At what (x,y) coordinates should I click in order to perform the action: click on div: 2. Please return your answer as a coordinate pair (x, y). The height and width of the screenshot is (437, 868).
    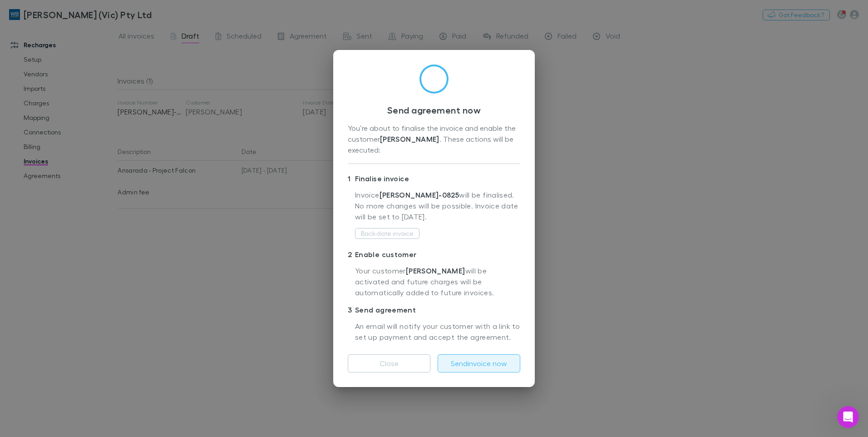
    Looking at the image, I should click on (351, 254).